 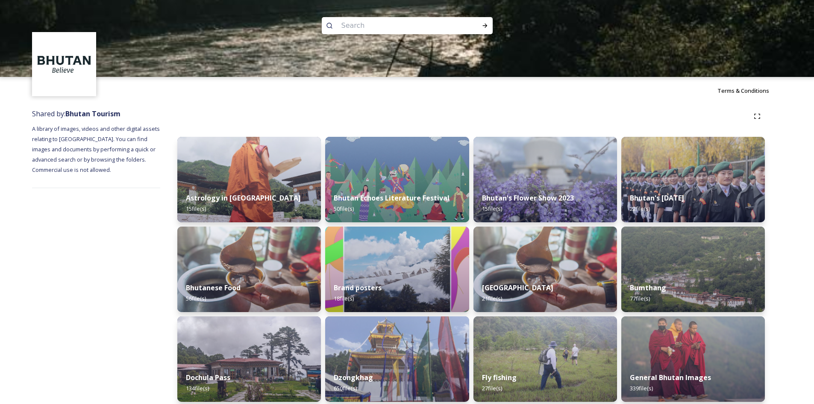 I want to click on span: 22 file(s), so click(x=640, y=209).